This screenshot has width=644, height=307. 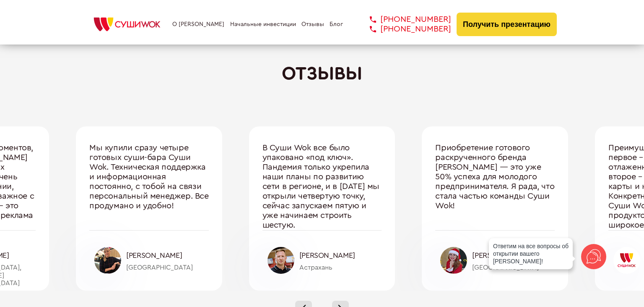 What do you see at coordinates (313, 24) in the screenshot?
I see `a: Отзывы` at bounding box center [313, 24].